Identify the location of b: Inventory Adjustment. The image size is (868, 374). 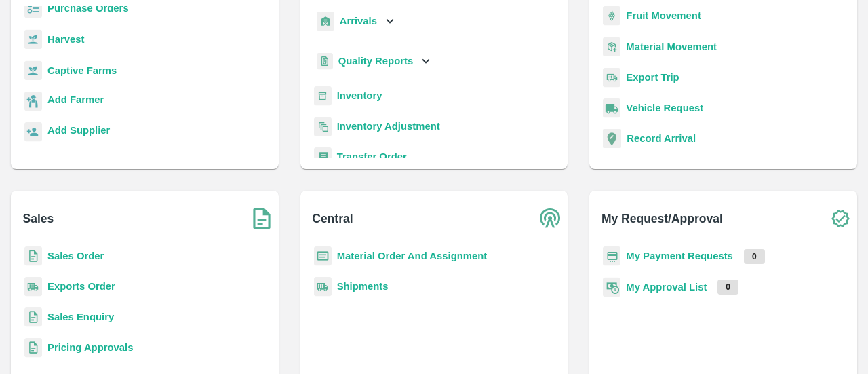
(388, 127).